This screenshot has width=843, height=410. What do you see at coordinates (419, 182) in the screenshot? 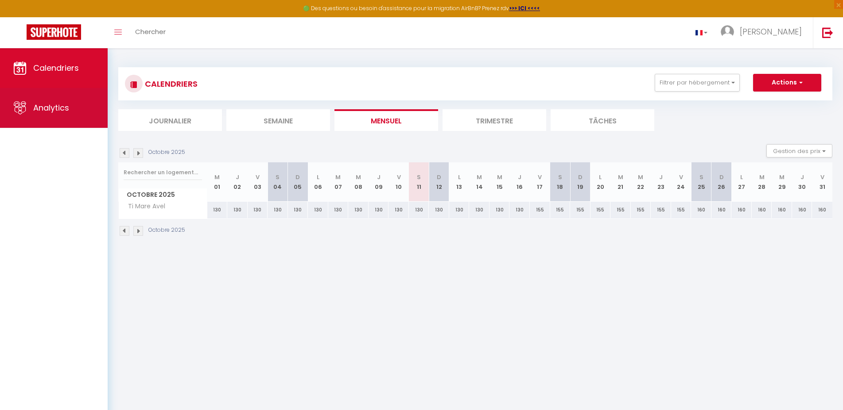
I see `th: 11` at bounding box center [419, 182].